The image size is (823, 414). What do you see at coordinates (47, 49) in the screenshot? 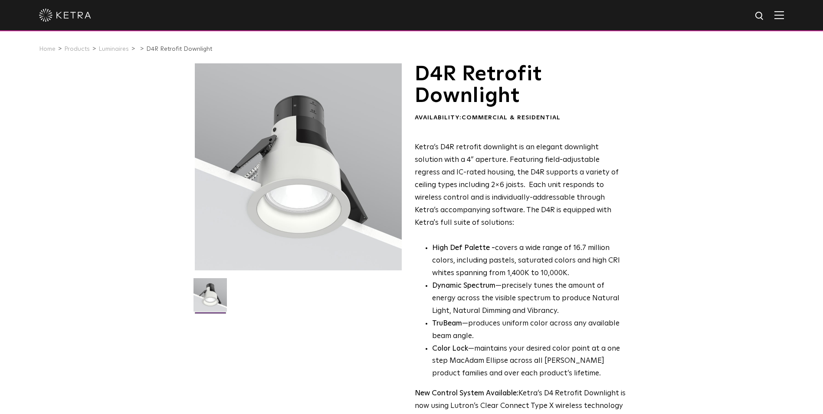
I see `a: Home` at bounding box center [47, 49].